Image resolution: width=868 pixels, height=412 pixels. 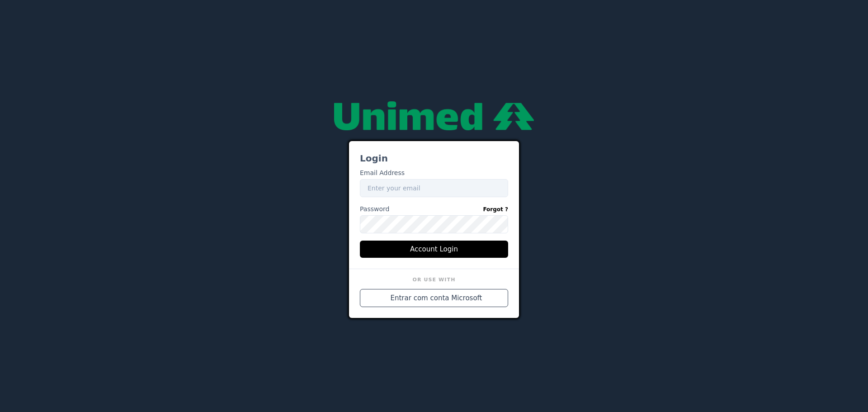 What do you see at coordinates (434, 159) in the screenshot?
I see `h3: Login` at bounding box center [434, 159].